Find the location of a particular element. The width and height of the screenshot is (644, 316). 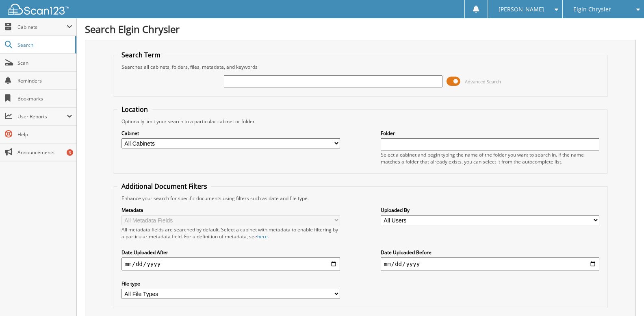

label: Cabinet is located at coordinates (231, 133).